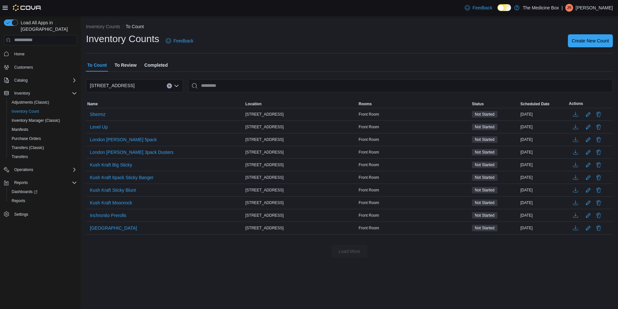 The width and height of the screenshot is (618, 309). Describe the element at coordinates (111, 165) in the screenshot. I see `button: Kush Kraft Big Sticky` at that location.